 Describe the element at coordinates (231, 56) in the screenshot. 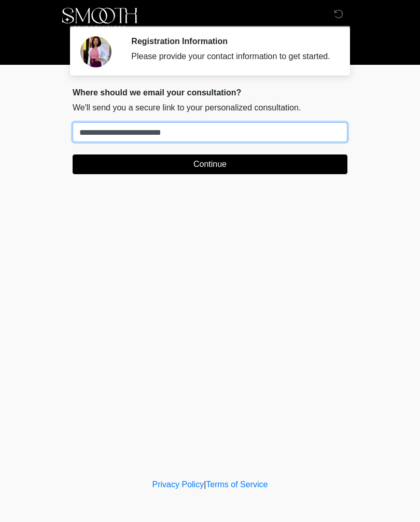

I see `div: Please provide your contact information to get started.` at that location.